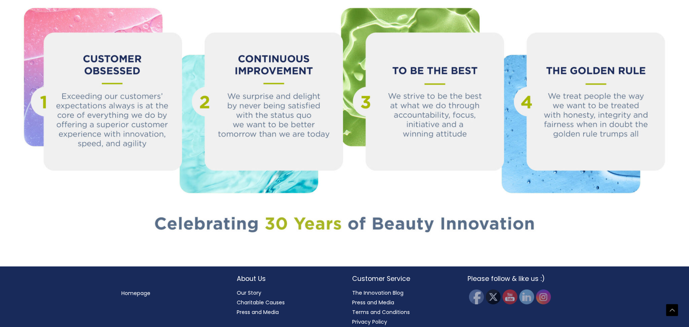  What do you see at coordinates (378, 293) in the screenshot?
I see `a: The Innovation Blog` at bounding box center [378, 293].